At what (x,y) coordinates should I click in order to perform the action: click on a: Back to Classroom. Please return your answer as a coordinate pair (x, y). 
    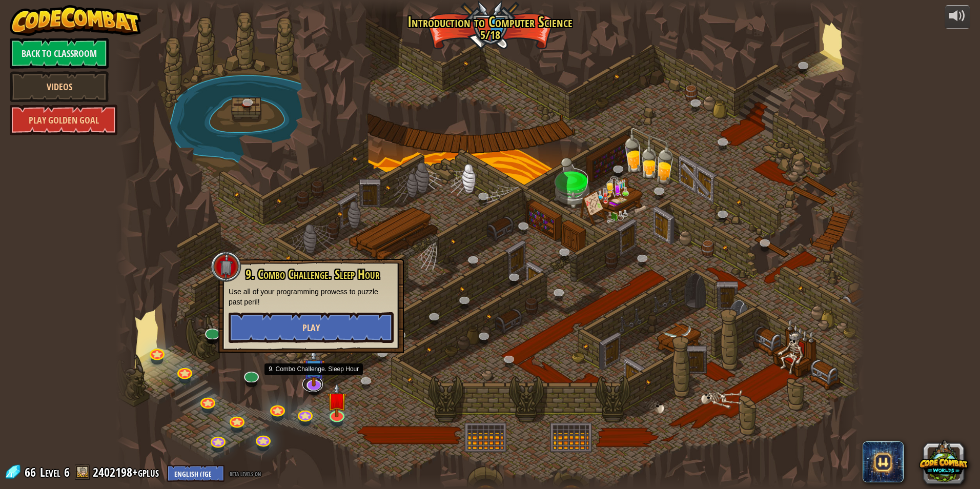
    Looking at the image, I should click on (59, 53).